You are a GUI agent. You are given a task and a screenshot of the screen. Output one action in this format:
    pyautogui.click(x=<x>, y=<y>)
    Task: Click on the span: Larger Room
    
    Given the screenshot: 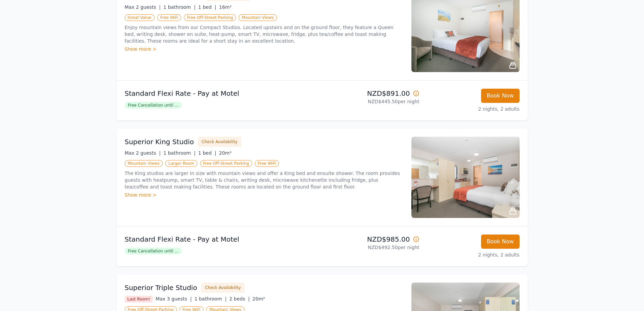 What is the action you would take?
    pyautogui.click(x=182, y=164)
    